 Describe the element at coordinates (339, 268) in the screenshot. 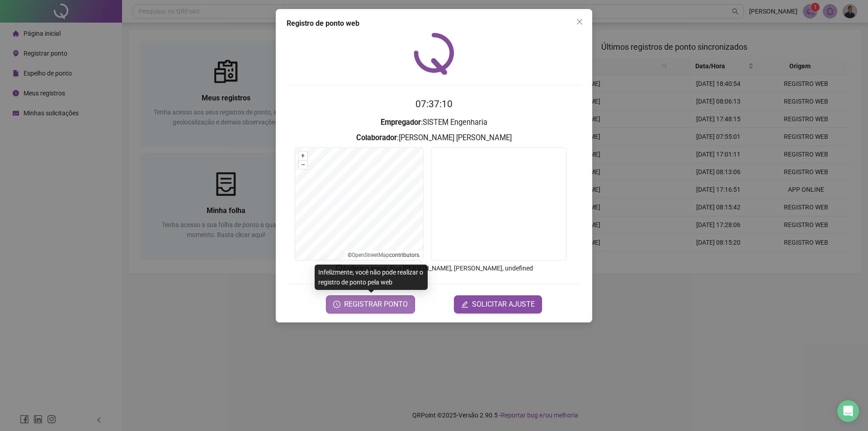

I see `span: info-circle` at that location.